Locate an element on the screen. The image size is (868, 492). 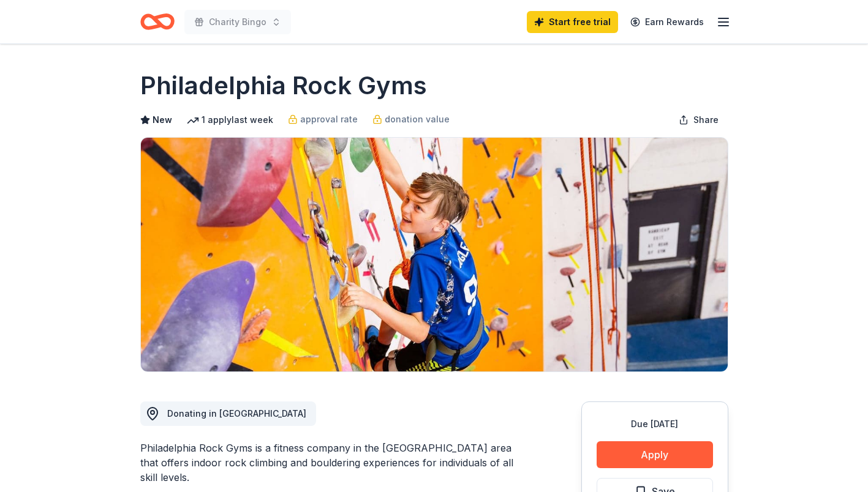
span: Share is located at coordinates (705, 120).